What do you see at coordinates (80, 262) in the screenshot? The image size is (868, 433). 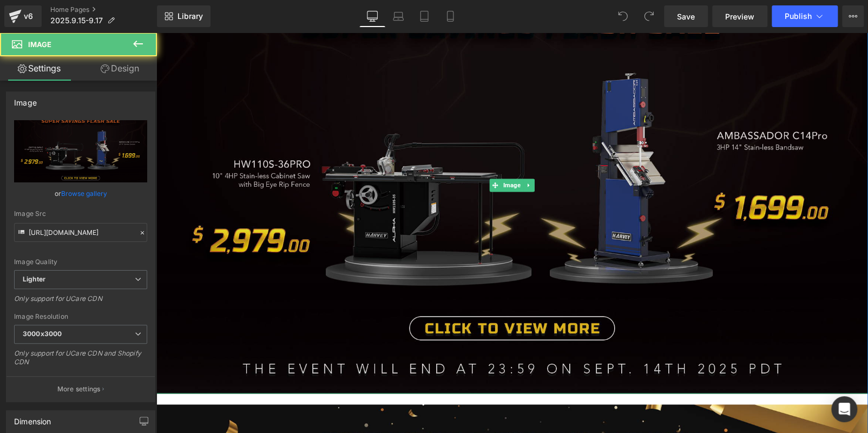 I see `div: Image Quality` at bounding box center [80, 262].